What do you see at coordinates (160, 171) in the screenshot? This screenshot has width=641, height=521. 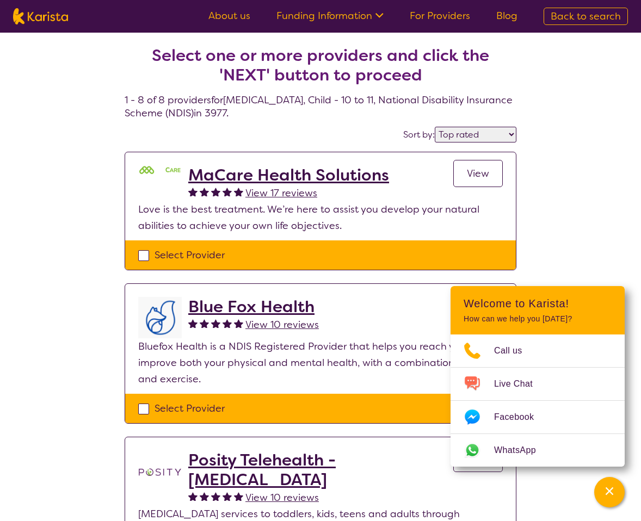 I see `img: mgttalrdbt23wl6urpfy.png` at bounding box center [160, 171].